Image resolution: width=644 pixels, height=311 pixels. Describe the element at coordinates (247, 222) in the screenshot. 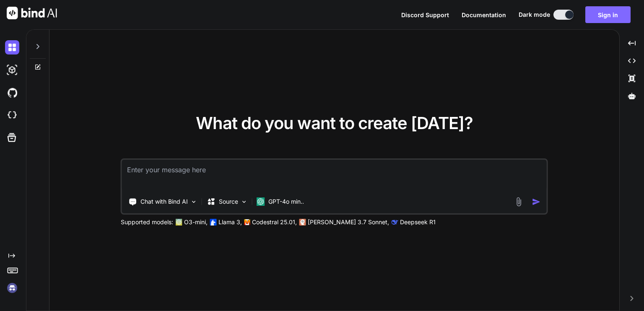

I see `img: Mistral-AI` at that location.